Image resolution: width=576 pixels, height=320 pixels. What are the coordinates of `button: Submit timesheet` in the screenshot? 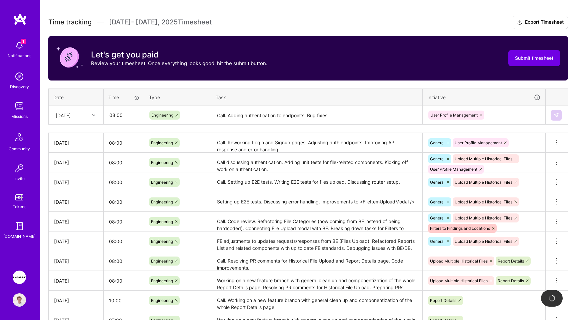 It's located at (534, 58).